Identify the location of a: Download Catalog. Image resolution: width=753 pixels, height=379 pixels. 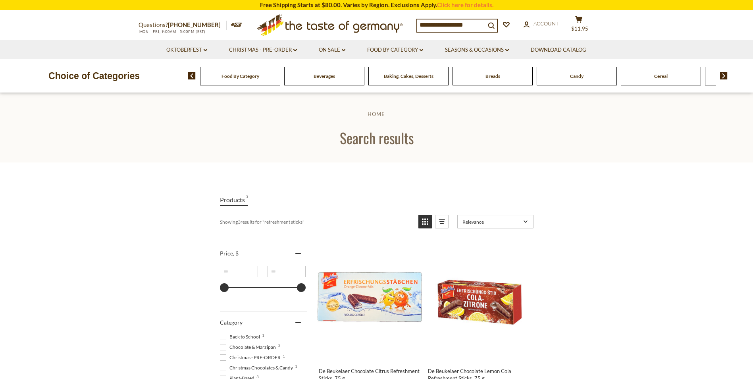
(559, 50).